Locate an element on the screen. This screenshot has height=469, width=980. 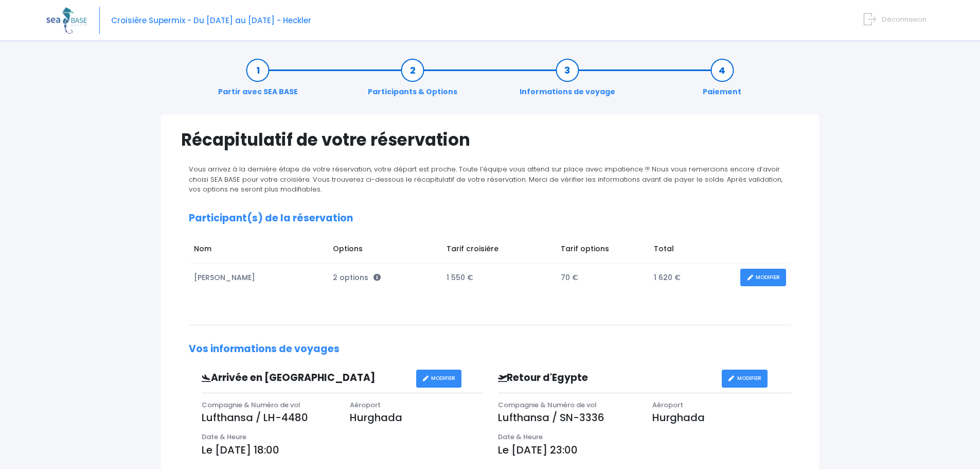
td: Nom is located at coordinates (259, 250).